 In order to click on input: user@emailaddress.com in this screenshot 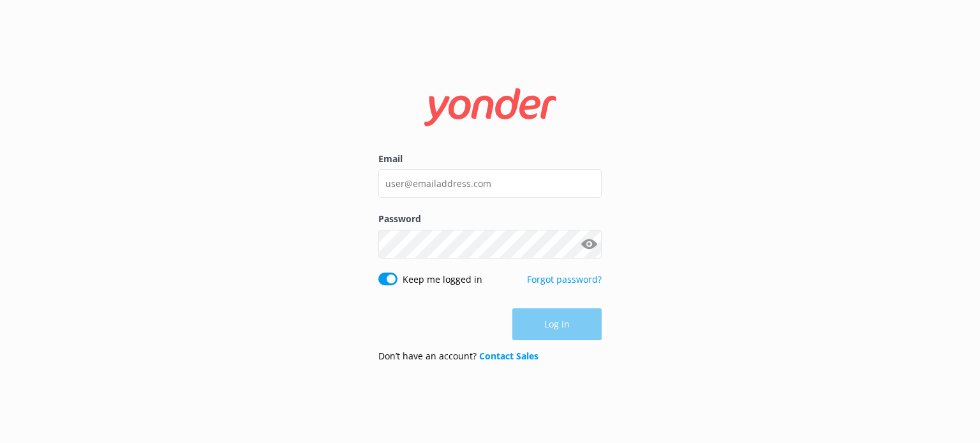, I will do `click(490, 183)`.